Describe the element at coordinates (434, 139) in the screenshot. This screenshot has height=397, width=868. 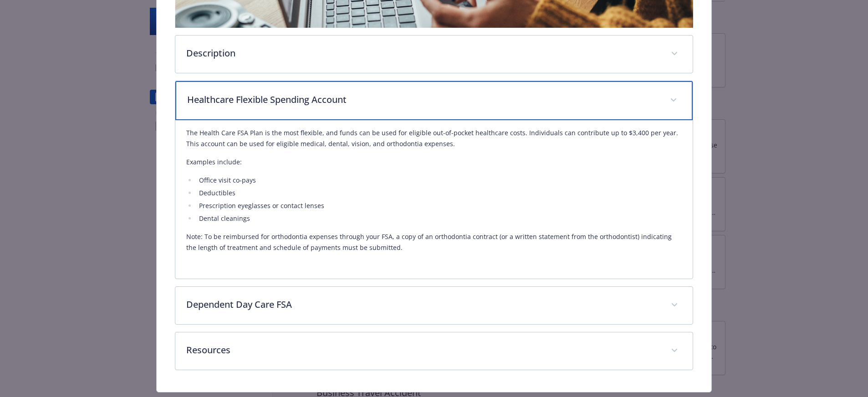
I see `p: The Health Care FSA Plan is the most flexible, and funds can be used for eligible out-of-pocket h...` at that location.